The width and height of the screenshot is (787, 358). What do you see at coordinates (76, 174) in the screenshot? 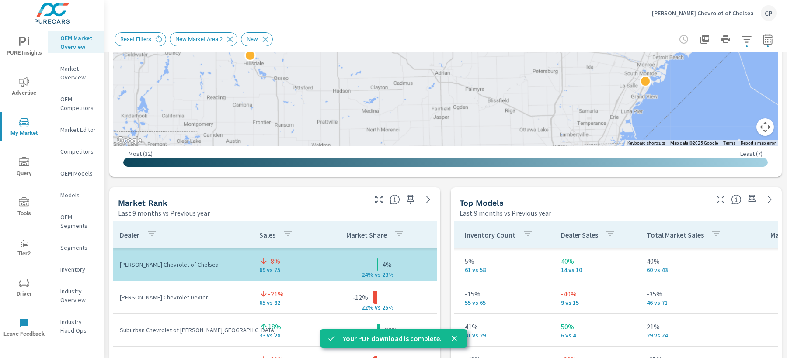
I see `div: OEM Models` at bounding box center [76, 174].